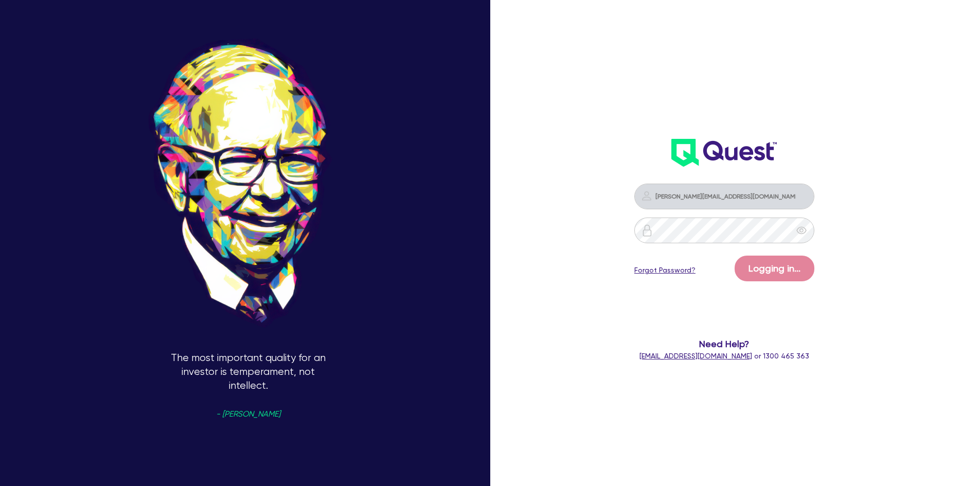 The image size is (980, 486). I want to click on span: Need Help?, so click(724, 344).